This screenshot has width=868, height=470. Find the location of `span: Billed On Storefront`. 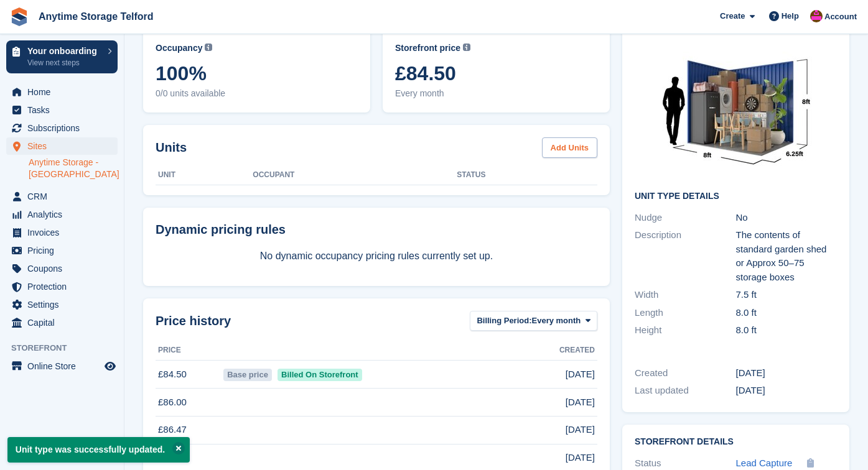

span: Billed On Storefront is located at coordinates (320, 375).